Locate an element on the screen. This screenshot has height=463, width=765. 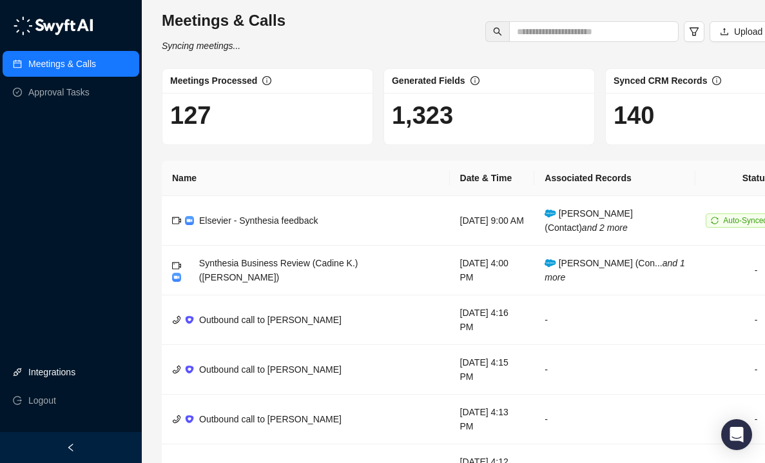
span: left is located at coordinates (71, 447).